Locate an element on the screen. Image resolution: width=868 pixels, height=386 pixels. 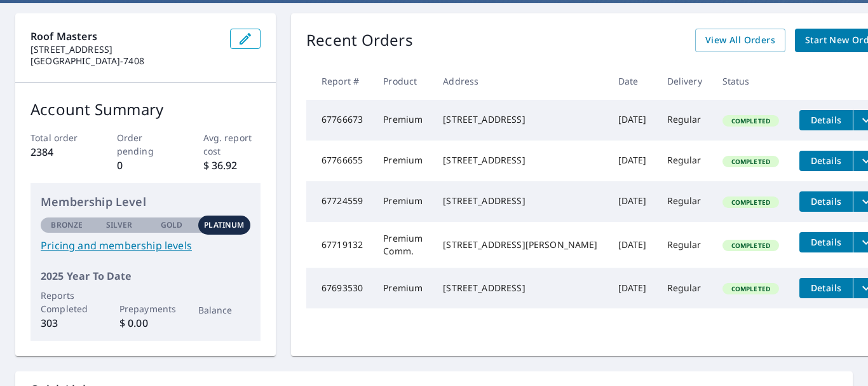
p: $ 0.00 is located at coordinates (146, 323).